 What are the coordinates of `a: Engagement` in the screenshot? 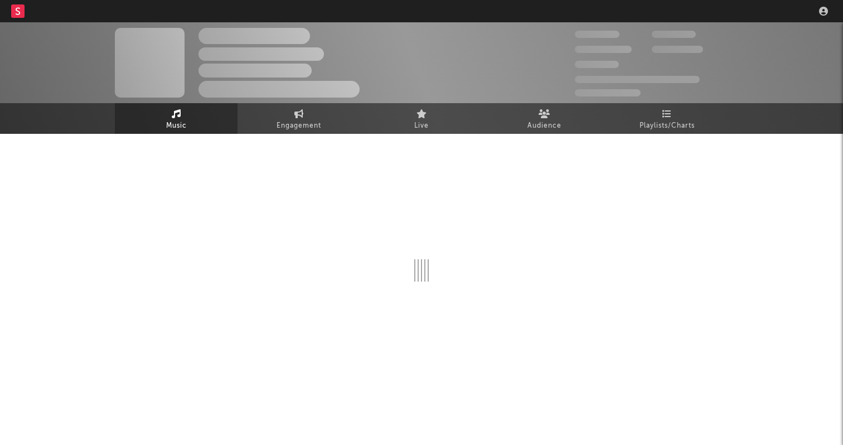 It's located at (299, 118).